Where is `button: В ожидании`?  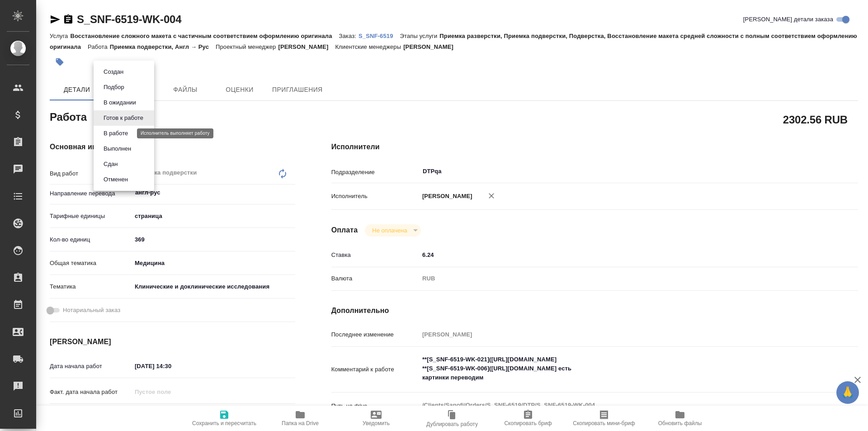
button: В ожидании is located at coordinates (120, 103).